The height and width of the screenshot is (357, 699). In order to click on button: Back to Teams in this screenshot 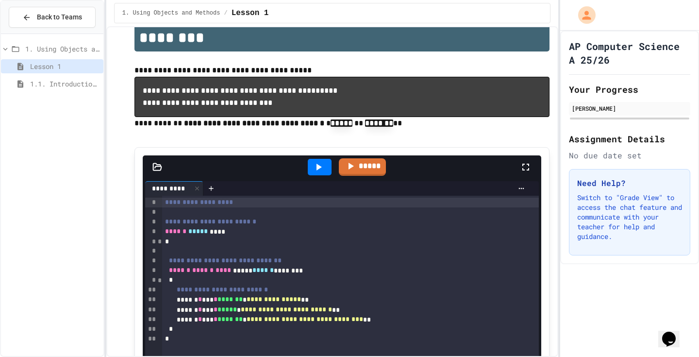, I will do `click(52, 17)`.